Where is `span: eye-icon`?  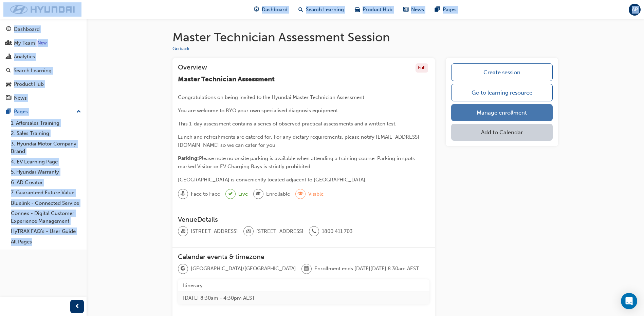
span: eye-icon is located at coordinates (300, 194).